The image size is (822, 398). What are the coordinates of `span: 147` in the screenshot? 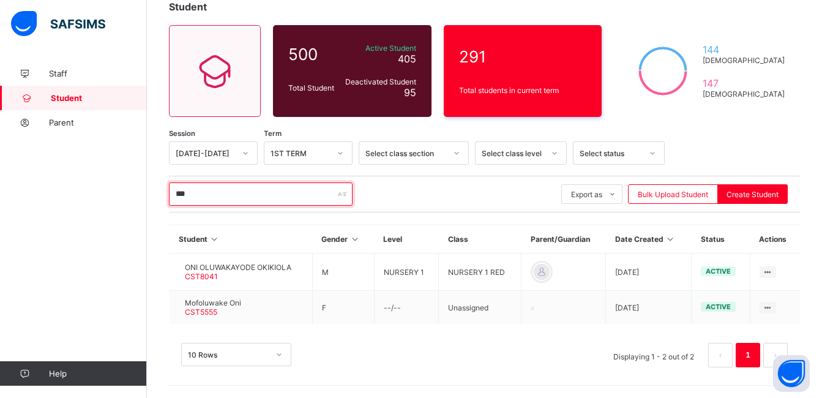 It's located at (743, 83).